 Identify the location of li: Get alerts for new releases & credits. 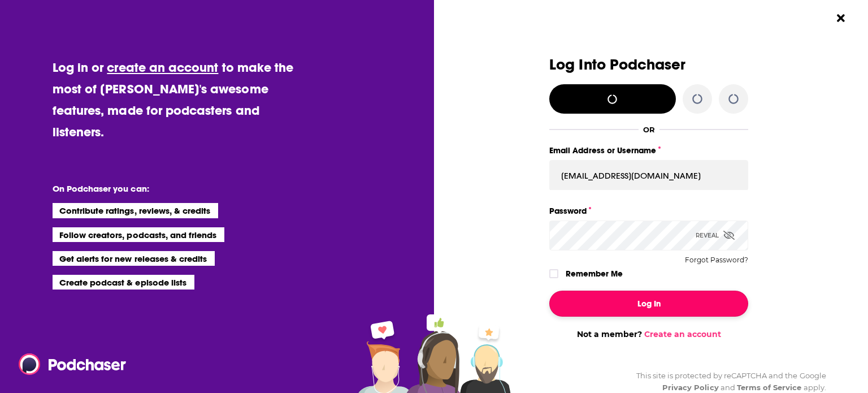
(133, 258).